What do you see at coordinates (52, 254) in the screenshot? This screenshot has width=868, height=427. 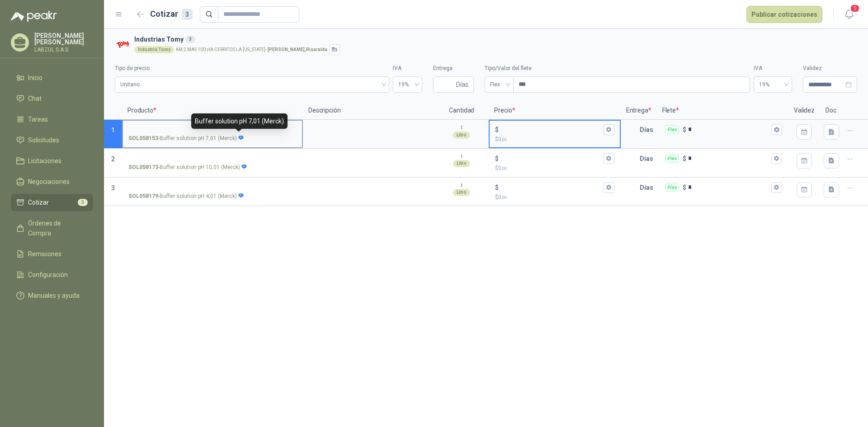 I see `a: Remisiones` at bounding box center [52, 254].